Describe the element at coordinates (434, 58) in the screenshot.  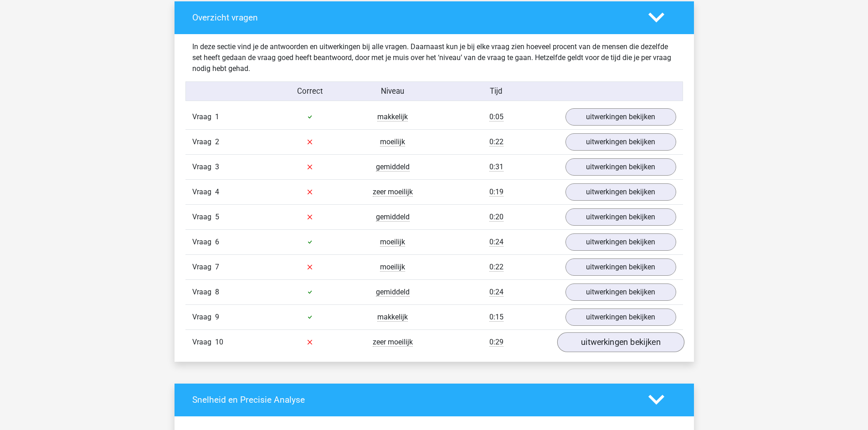
I see `div: In deze sectie vind je de antwoorden en uitwerkingen bij alle vragen. Daarnaast kun je bij elke v...` at that location.